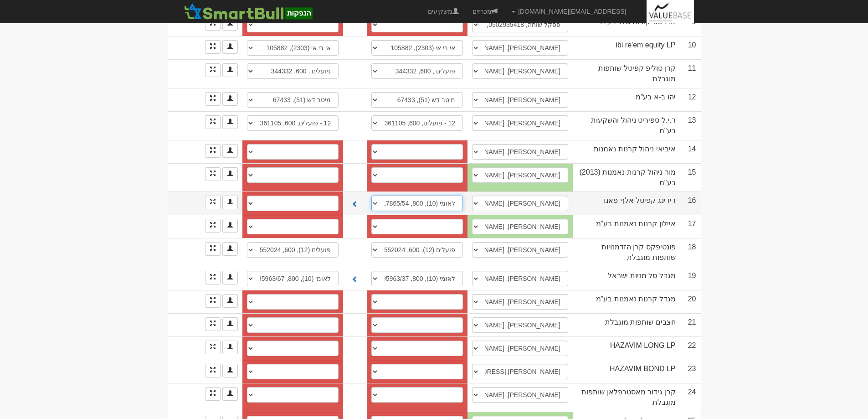 The height and width of the screenshot is (419, 868). What do you see at coordinates (627, 371) in the screenshot?
I see `td: HAZAVIM BOND LP` at bounding box center [627, 371].